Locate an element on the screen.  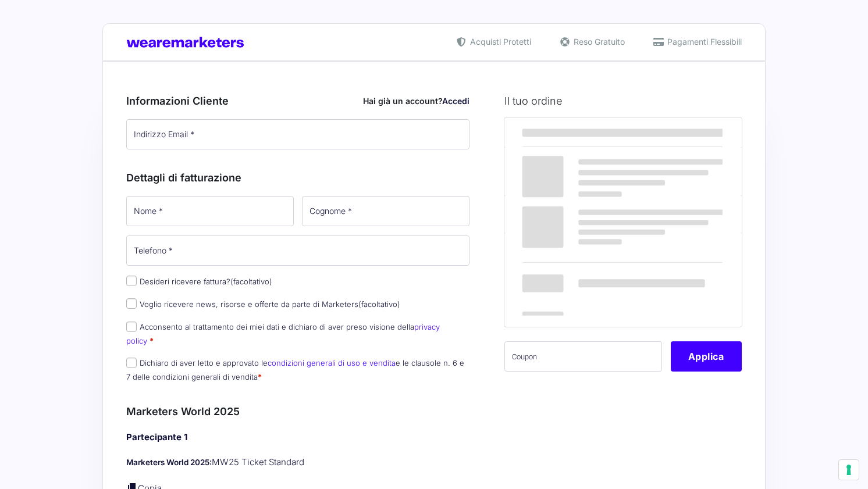
span: Reso Gratuito is located at coordinates (598, 41).